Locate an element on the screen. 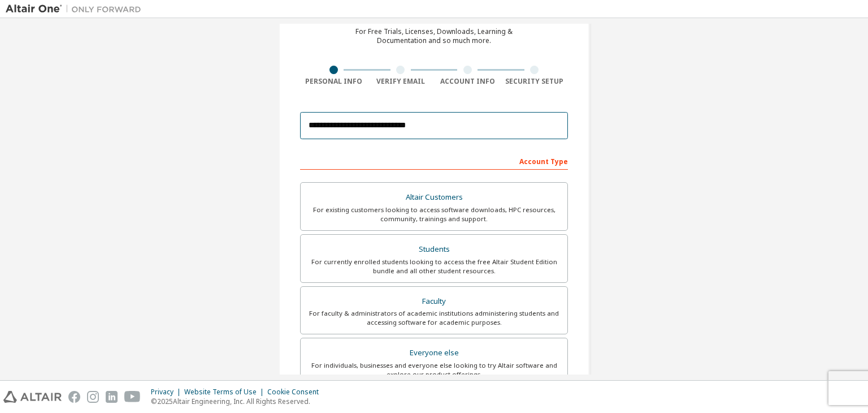 The width and height of the screenshot is (868, 413). div: Students is located at coordinates (434, 250).